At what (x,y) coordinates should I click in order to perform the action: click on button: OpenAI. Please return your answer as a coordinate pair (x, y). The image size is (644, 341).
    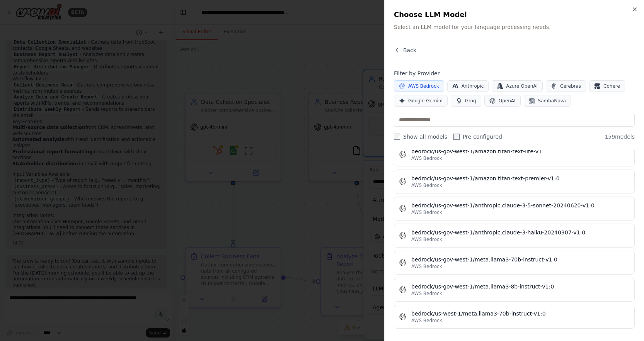
    Looking at the image, I should click on (502, 100).